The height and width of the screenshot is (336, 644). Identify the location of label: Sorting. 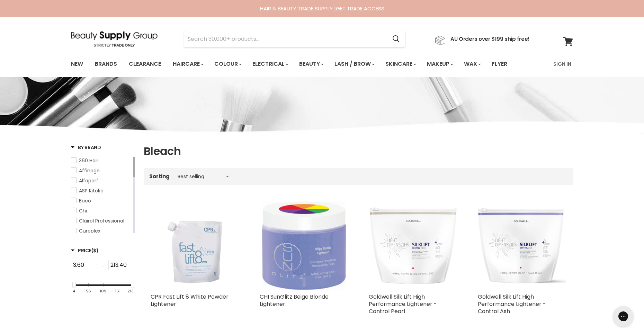
(160, 176).